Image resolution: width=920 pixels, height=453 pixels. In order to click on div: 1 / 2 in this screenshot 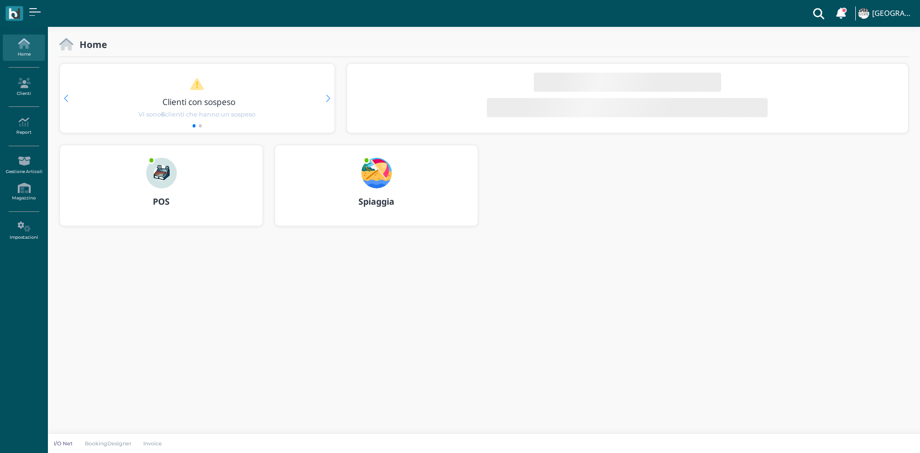, I will do `click(197, 98)`.